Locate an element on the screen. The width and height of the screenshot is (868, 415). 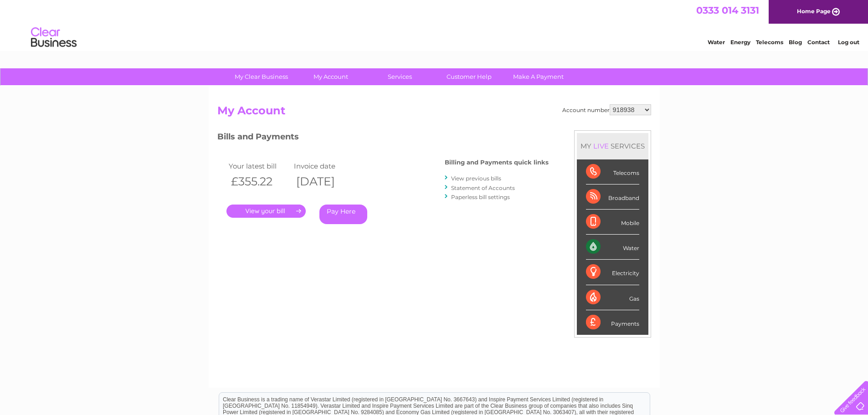
a: 0333 014 3131 is located at coordinates (728, 10).